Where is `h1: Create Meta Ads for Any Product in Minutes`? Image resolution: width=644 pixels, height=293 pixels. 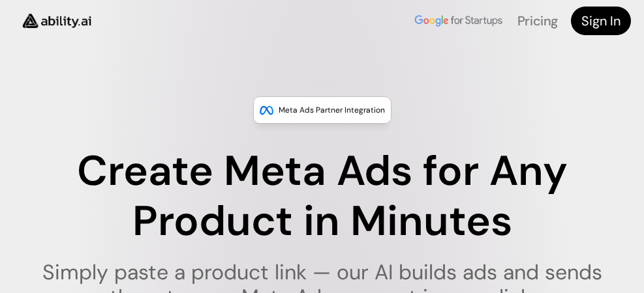
h1: Create Meta Ads for Any Product in Minutes is located at coordinates (322, 197).